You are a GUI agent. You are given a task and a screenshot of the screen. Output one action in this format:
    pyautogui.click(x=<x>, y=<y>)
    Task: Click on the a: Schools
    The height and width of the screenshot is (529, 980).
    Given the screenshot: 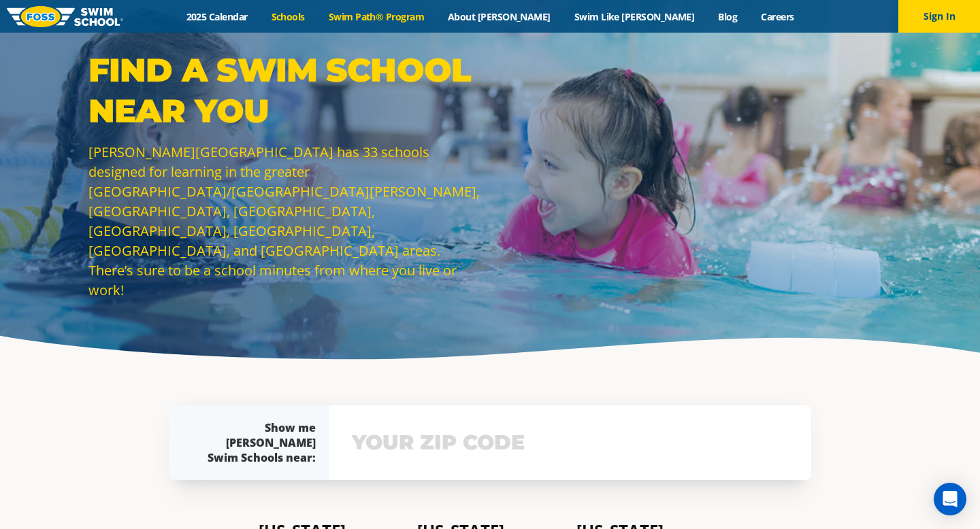 What is the action you would take?
    pyautogui.click(x=288, y=16)
    